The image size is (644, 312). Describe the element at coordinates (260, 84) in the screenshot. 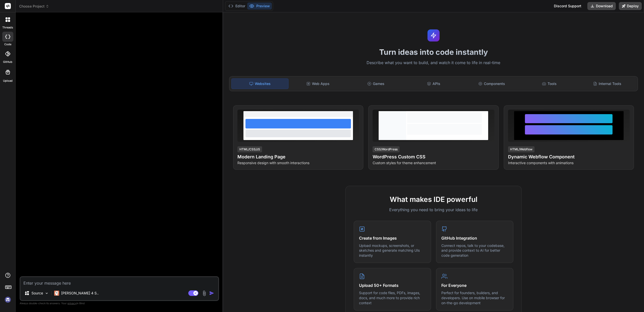

I see `div: Websites` at that location.